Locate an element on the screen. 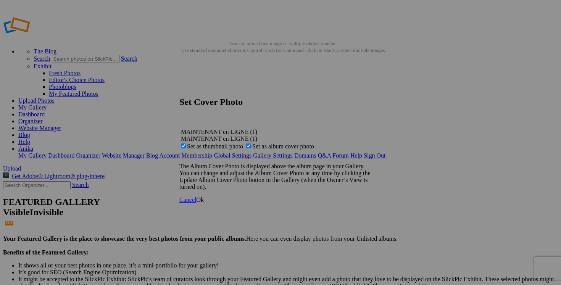 The image size is (561, 285). span: Set as thumbnail photo is located at coordinates (215, 146).